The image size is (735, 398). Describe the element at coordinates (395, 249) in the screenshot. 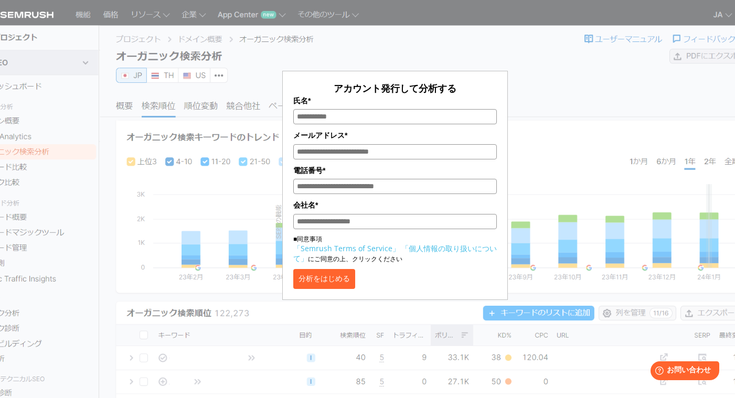

I see `p: ■同意事項 にご同意の上、クリックください` at that location.